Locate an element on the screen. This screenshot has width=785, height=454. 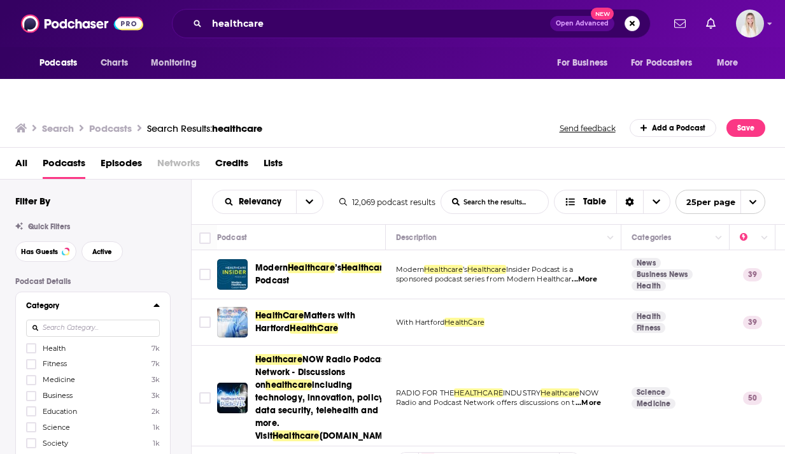
span: Open Advanced is located at coordinates (582, 24).